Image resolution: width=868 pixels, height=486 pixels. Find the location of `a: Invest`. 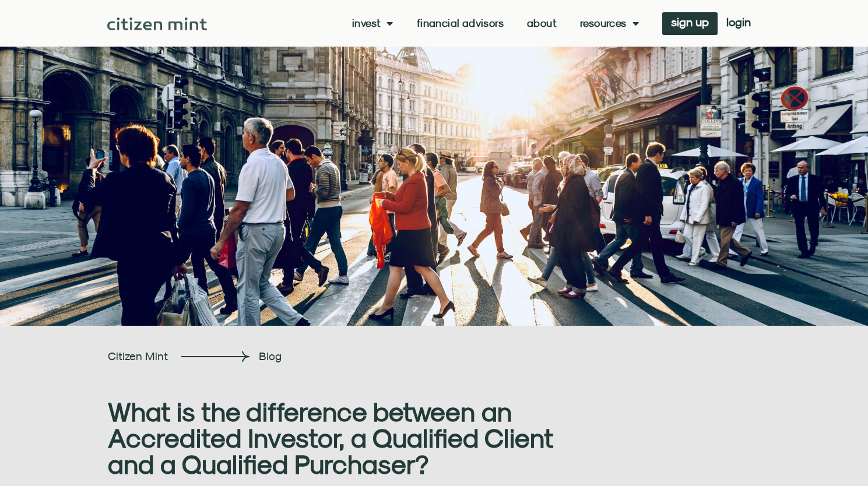

a: Invest is located at coordinates (373, 23).